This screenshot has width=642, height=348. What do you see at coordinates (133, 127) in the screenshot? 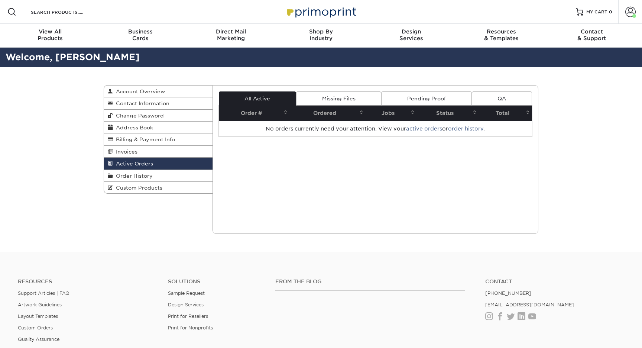
I see `span: Address Book` at bounding box center [133, 127].